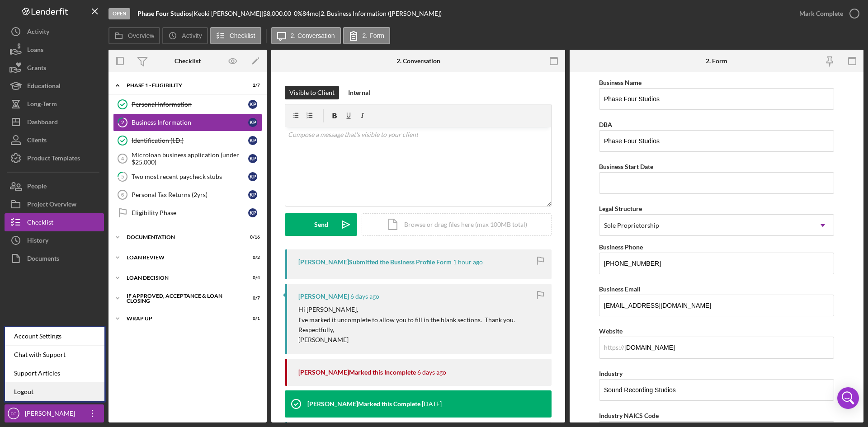 This screenshot has width=868, height=427. I want to click on label: Business Start Date, so click(626, 166).